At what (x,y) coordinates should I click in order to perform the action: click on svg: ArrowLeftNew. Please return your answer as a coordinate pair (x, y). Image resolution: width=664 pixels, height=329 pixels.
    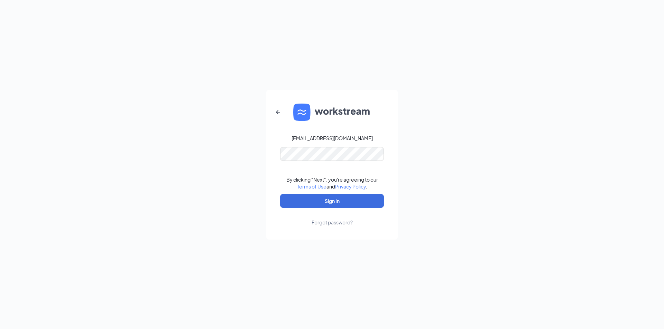
    Looking at the image, I should click on (278, 112).